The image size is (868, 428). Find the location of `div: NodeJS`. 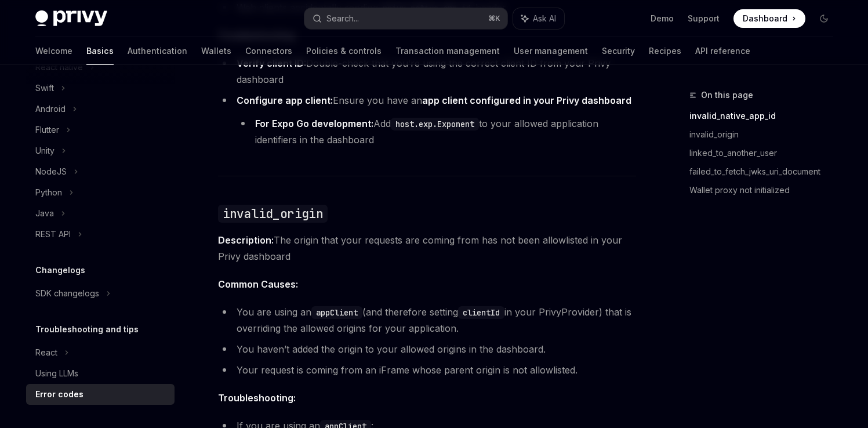

div: NodeJS is located at coordinates (51, 172).